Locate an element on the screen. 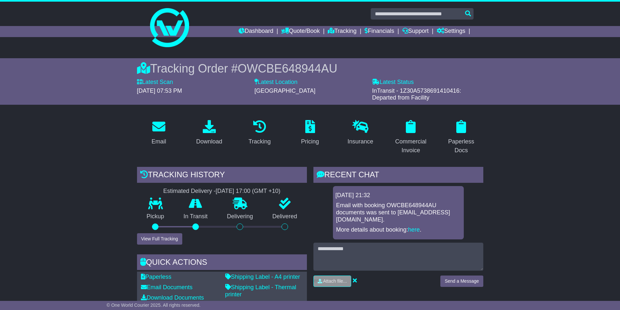 This screenshot has height=310, width=620. div: Quick Actions is located at coordinates (222, 263).